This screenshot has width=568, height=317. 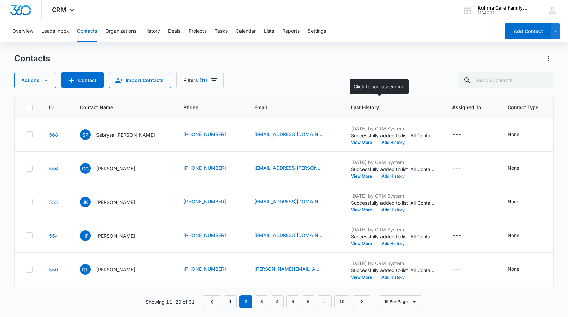 I want to click on button: Settings, so click(x=317, y=31).